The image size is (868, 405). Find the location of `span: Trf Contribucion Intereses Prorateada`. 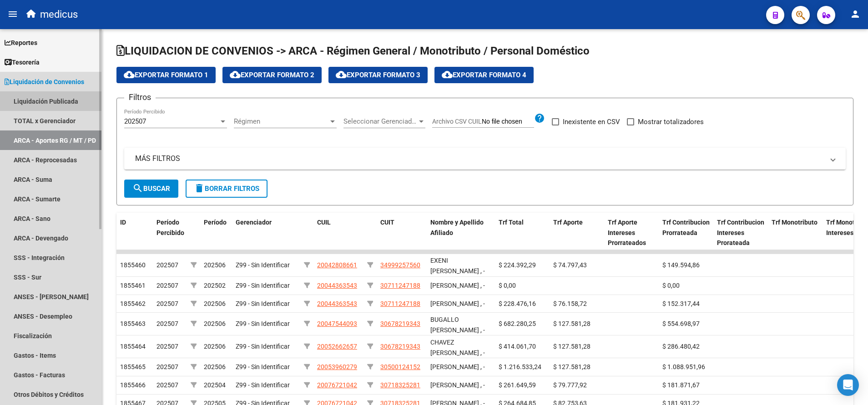

span: Trf Contribucion Intereses Prorateada is located at coordinates (741, 233).